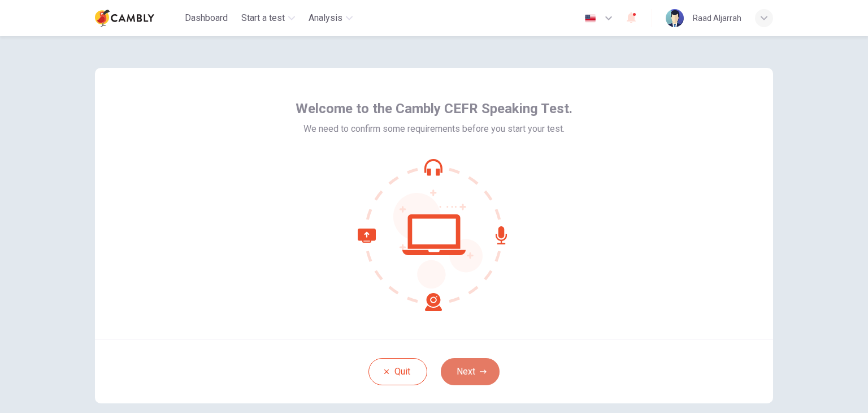 This screenshot has width=868, height=413. What do you see at coordinates (325, 18) in the screenshot?
I see `span: Analysis` at bounding box center [325, 18].